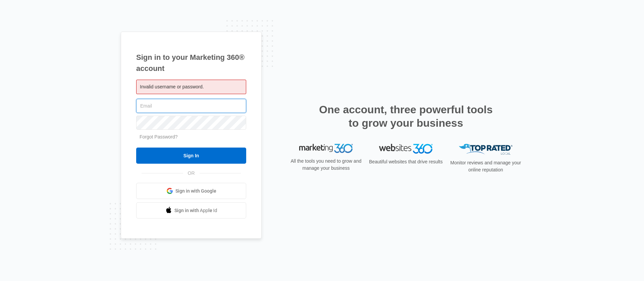 This screenshot has width=644, height=281. I want to click on a: Forgot Password?, so click(159, 137).